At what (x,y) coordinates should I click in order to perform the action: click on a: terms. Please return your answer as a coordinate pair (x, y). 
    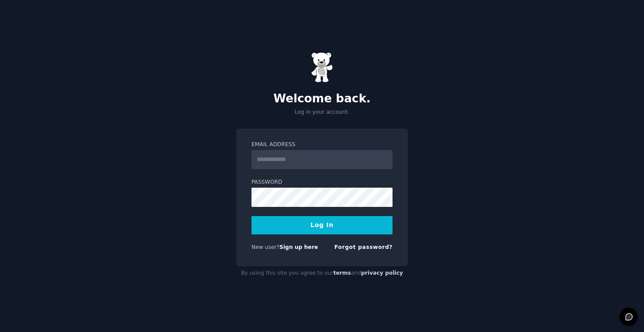
    Looking at the image, I should click on (342, 273).